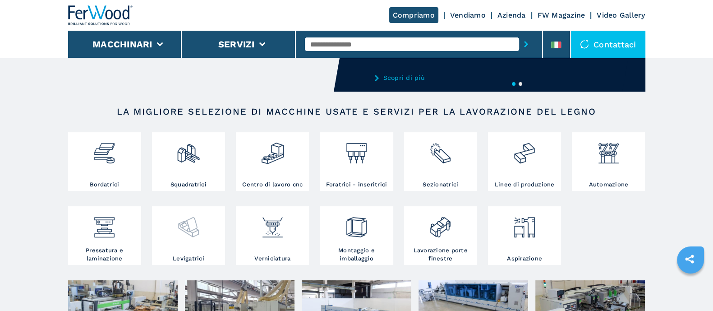 The image size is (713, 311). I want to click on a: Foratrici - inseritrici, so click(356, 162).